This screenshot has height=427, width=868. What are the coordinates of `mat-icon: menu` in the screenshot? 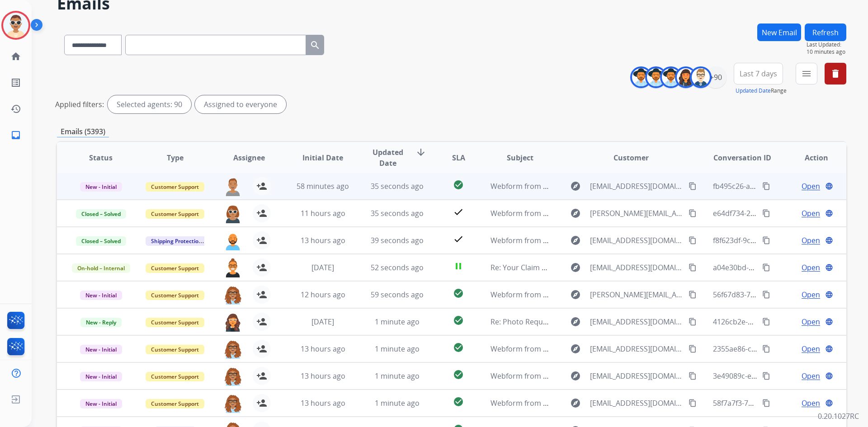 It's located at (807, 73).